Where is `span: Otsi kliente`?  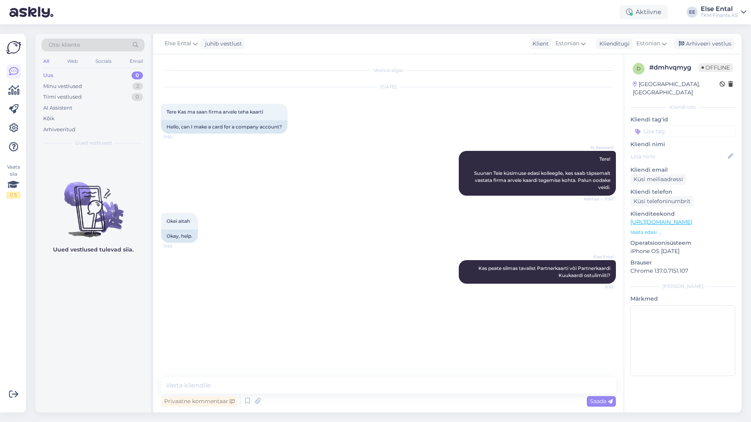 span: Otsi kliente is located at coordinates (64, 45).